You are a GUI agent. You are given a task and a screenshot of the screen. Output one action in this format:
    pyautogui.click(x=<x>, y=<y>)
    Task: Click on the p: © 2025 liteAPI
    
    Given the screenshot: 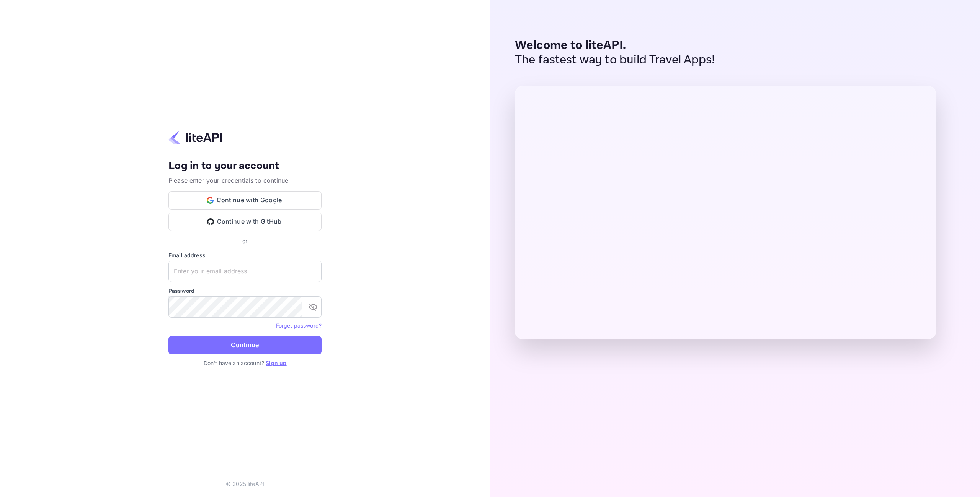 What is the action you would take?
    pyautogui.click(x=245, y=484)
    